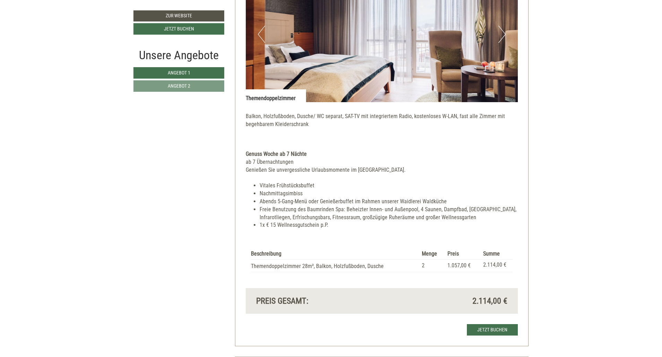  I want to click on button: Next, so click(502, 34).